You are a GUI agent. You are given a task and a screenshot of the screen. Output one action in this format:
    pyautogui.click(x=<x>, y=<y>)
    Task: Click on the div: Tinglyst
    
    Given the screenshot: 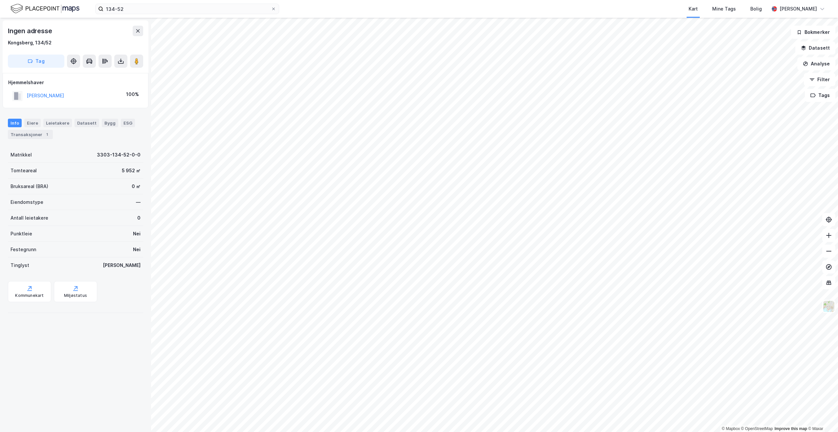 What is the action you would take?
    pyautogui.click(x=20, y=265)
    